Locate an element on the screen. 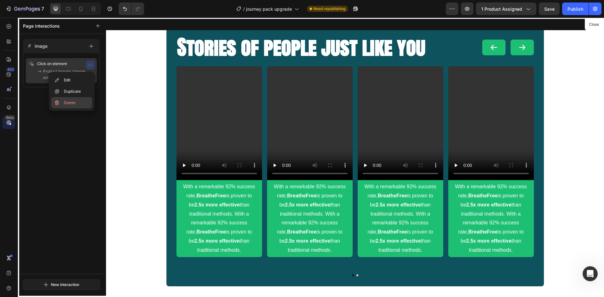  span: Duplicate is located at coordinates (72, 91).